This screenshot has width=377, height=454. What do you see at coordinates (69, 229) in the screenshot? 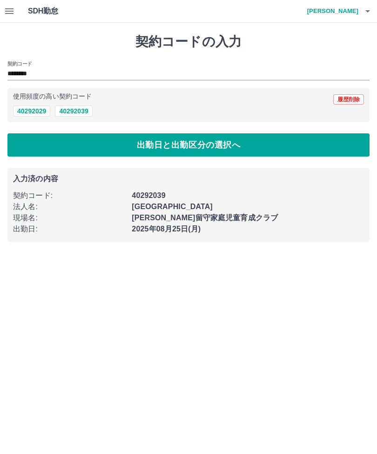
I see `p: 出勤日 :` at bounding box center [69, 229].